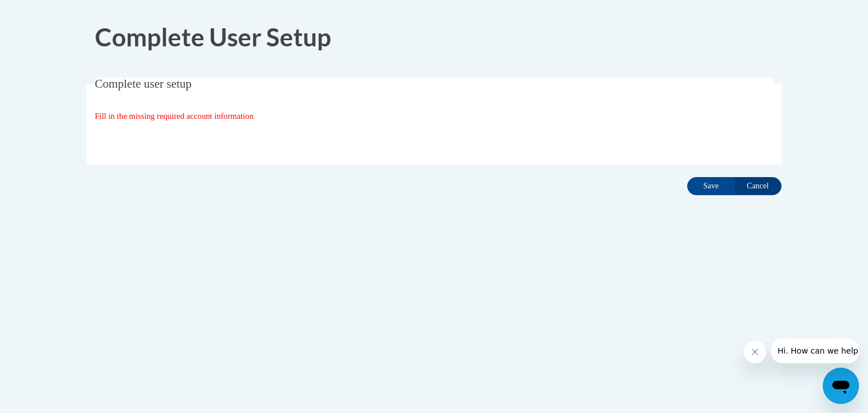 The height and width of the screenshot is (413, 868). What do you see at coordinates (758, 186) in the screenshot?
I see `input: Cancel` at bounding box center [758, 186].